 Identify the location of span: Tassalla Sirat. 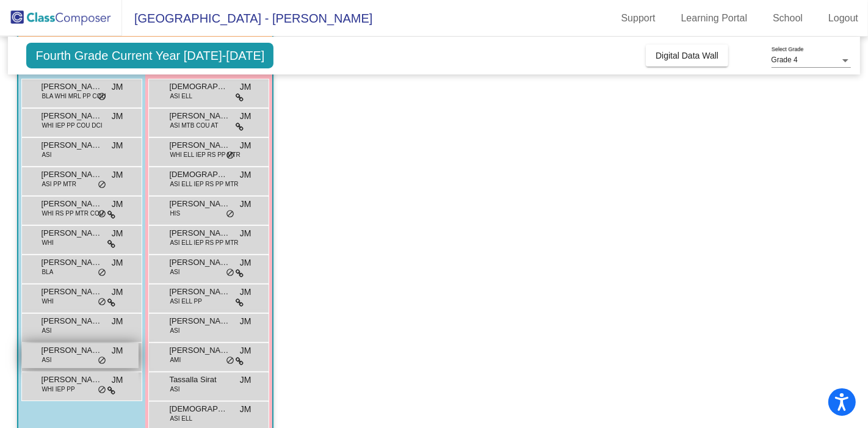
(200, 380).